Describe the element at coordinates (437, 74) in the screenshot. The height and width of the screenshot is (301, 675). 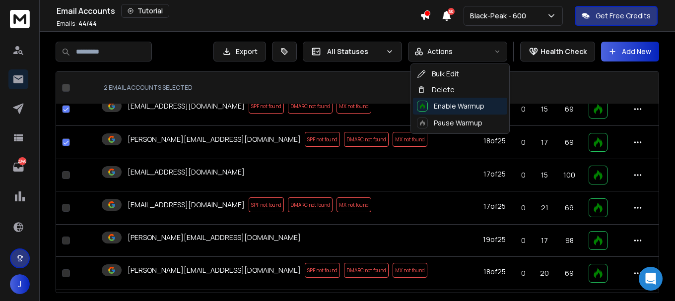
I see `div: Bulk Edit` at that location.